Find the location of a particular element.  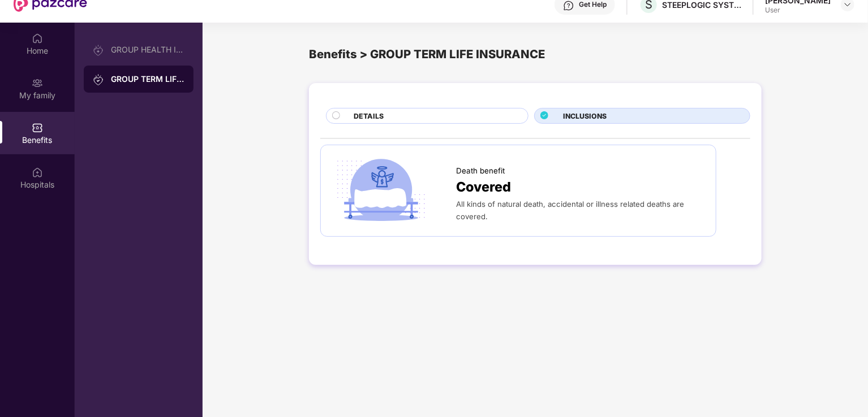

span: INCLUSIONS is located at coordinates (585, 116).